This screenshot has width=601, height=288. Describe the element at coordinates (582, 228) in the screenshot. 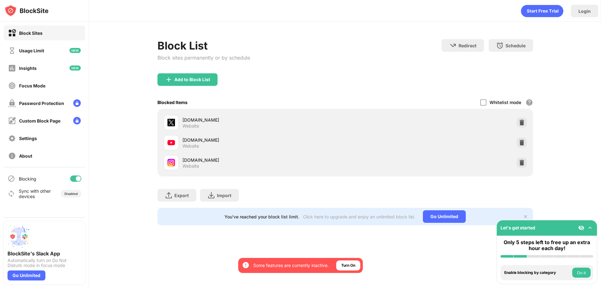

I see `img: eye-not-visible.svg` at that location.